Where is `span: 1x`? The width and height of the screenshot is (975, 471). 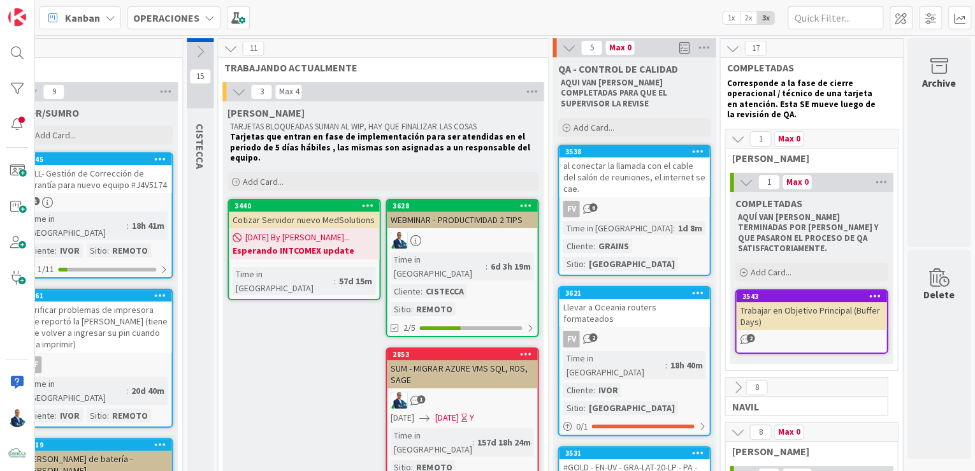
span: 1x is located at coordinates (731, 18).